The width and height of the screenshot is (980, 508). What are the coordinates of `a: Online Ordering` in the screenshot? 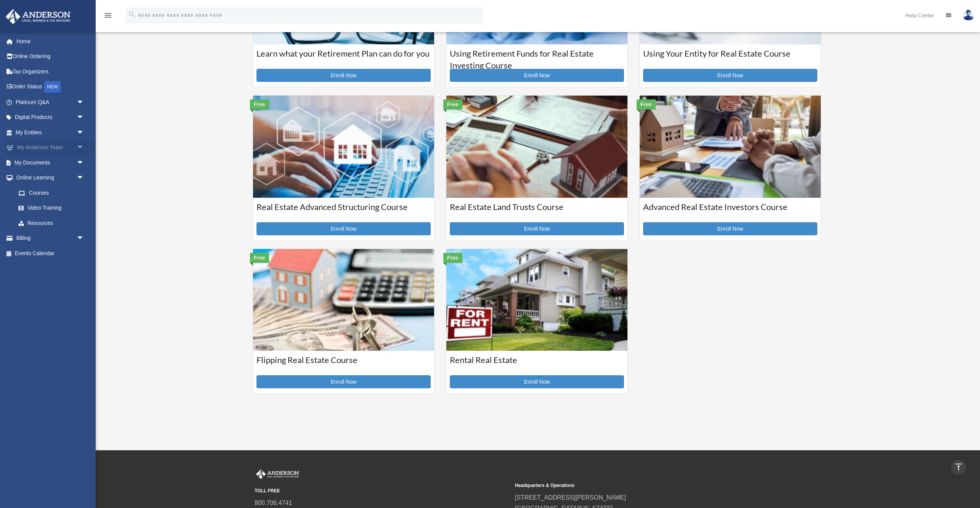 It's located at (51, 57).